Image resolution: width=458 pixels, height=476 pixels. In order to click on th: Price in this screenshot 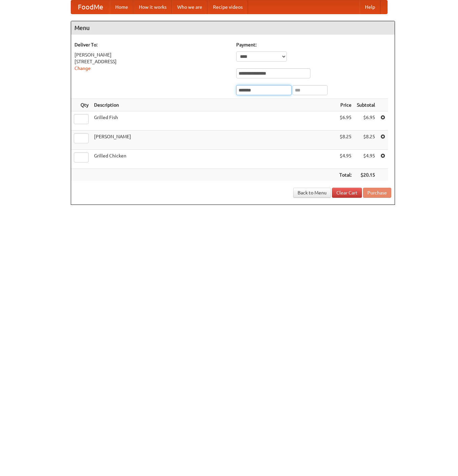, I will do `click(345, 105)`.